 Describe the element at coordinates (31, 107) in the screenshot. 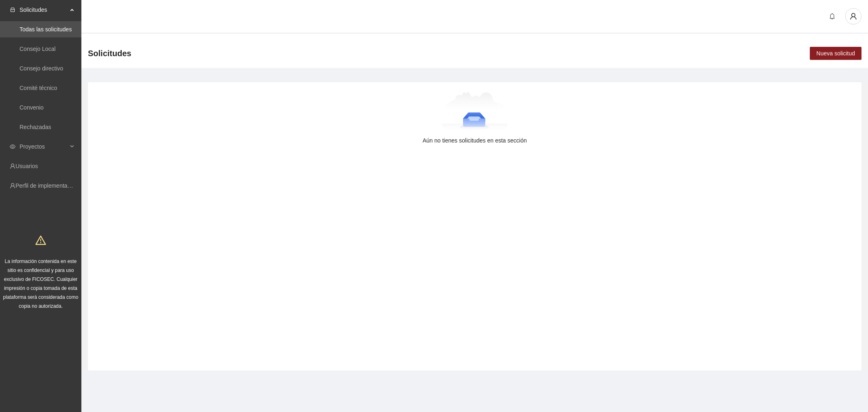

I see `a: Convenio` at that location.